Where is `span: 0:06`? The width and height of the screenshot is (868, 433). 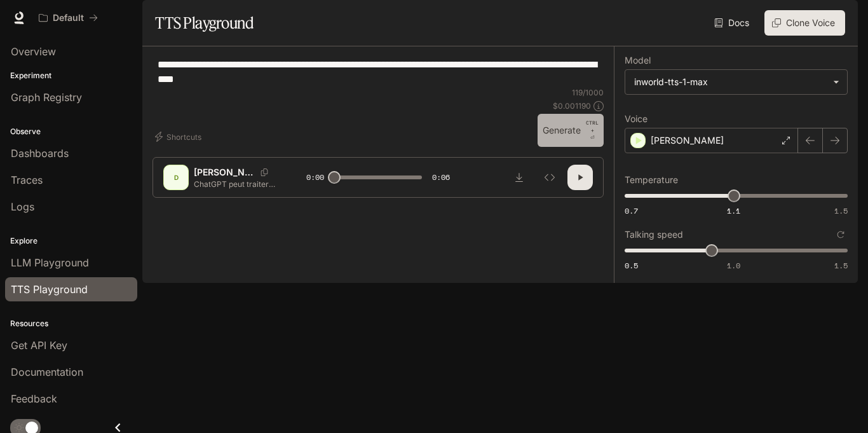 span: 0:06 is located at coordinates (441, 177).